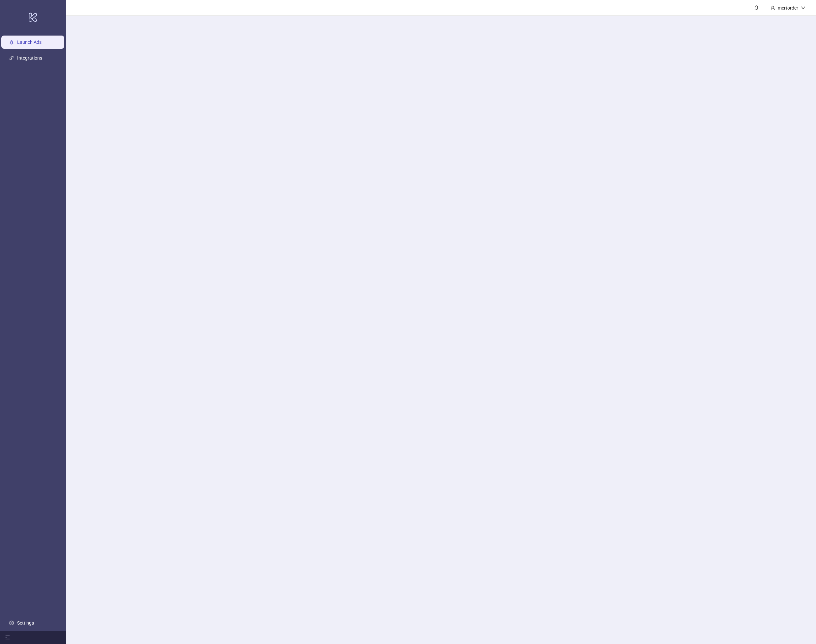 The image size is (816, 644). Describe the element at coordinates (788, 8) in the screenshot. I see `div: mertorder` at that location.